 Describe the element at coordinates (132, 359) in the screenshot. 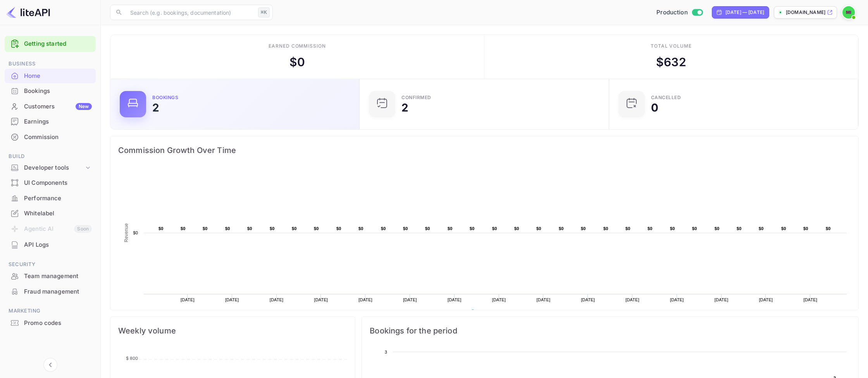

I see `tspan: $ 800` at that location.